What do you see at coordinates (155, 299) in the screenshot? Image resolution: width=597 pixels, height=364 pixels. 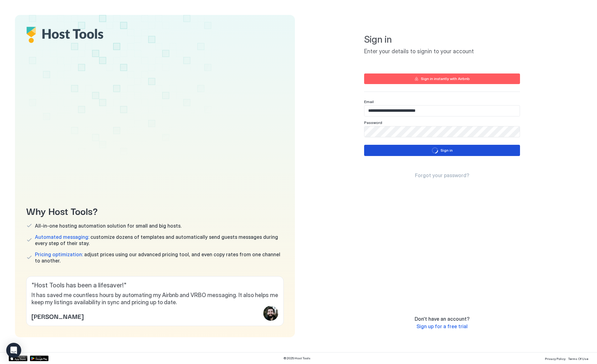 I see `span: It has saved me countless hours by automating my Airbnb and VRBO messaging. It also helps me keep...` at bounding box center [155, 299].